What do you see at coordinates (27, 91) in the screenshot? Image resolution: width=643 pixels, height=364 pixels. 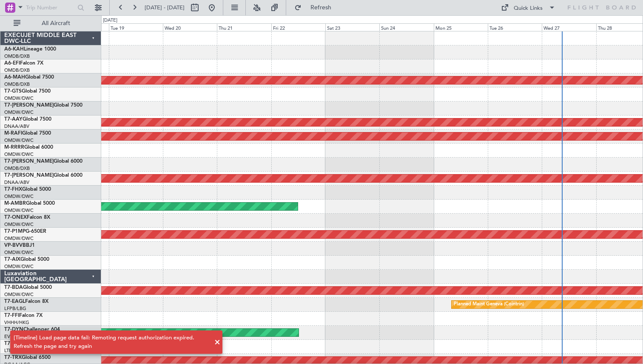 I see `a: T7-GTSGlobal 7500` at bounding box center [27, 91].